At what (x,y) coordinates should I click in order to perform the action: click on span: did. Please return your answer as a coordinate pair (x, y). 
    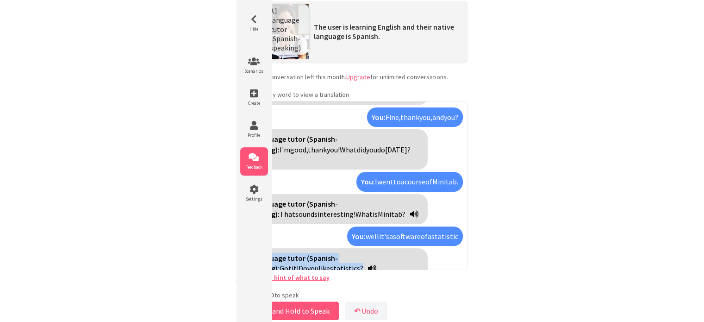
    Looking at the image, I should click on (361, 149).